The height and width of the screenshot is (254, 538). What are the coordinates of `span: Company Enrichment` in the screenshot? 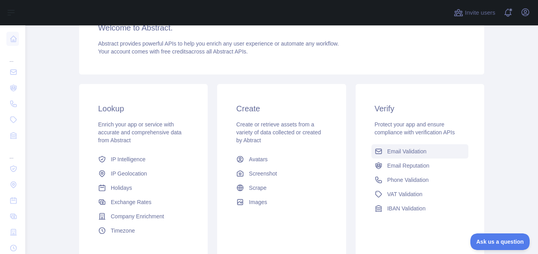 It's located at (137, 216).